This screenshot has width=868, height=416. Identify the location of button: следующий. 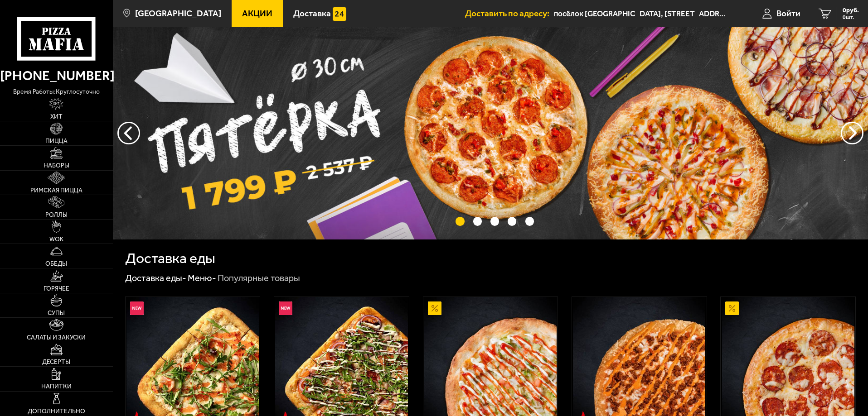
(129, 133).